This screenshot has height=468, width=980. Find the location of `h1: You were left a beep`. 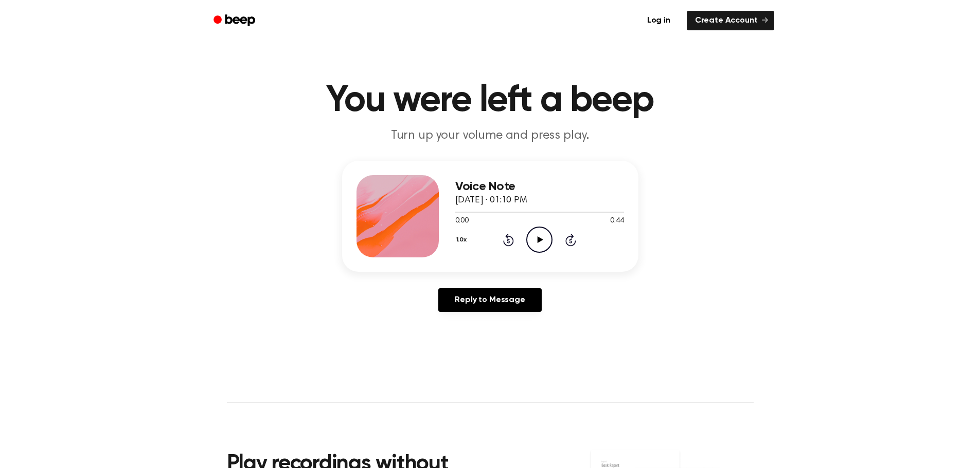

h1: You were left a beep is located at coordinates (490, 100).